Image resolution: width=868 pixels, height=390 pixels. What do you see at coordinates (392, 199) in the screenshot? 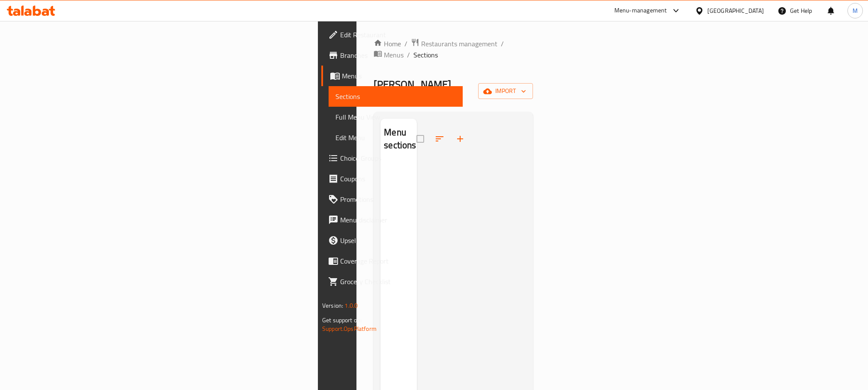
I see `a: Promotions` at bounding box center [392, 199].